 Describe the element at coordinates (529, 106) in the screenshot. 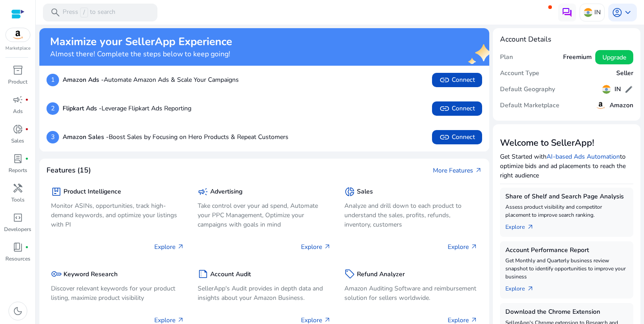

I see `h5: Default Marketplace` at that location.